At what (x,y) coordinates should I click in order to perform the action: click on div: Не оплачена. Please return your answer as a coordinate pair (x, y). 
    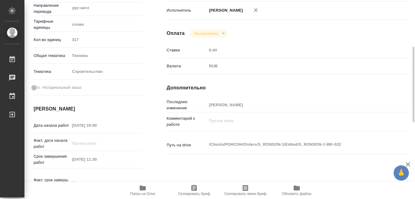
    Looking at the image, I should click on (208, 33).